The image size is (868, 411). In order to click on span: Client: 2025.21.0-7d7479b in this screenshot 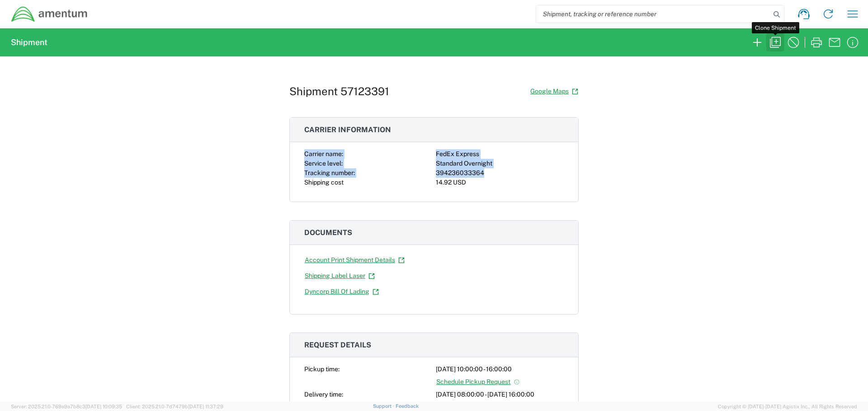, I will do `click(175, 407)`.